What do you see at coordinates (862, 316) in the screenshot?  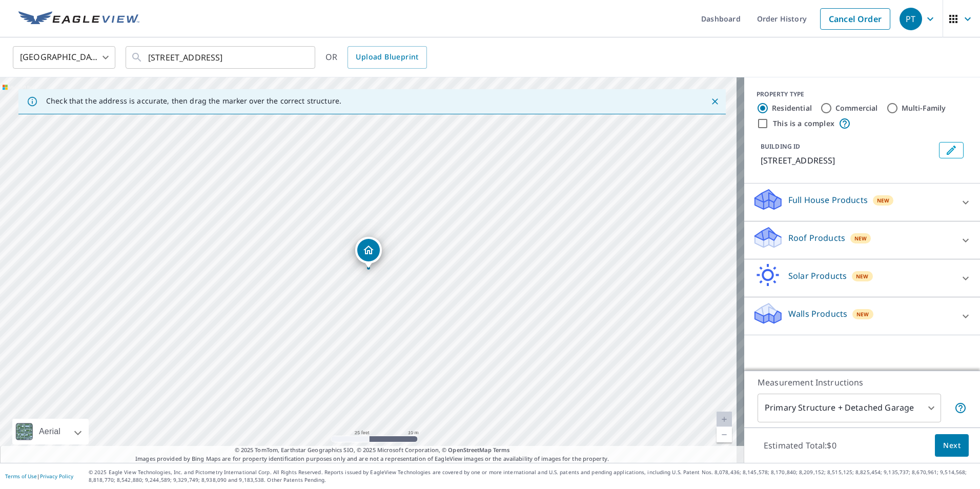 I see `div: Walls ProductsNew` at bounding box center [862, 316].